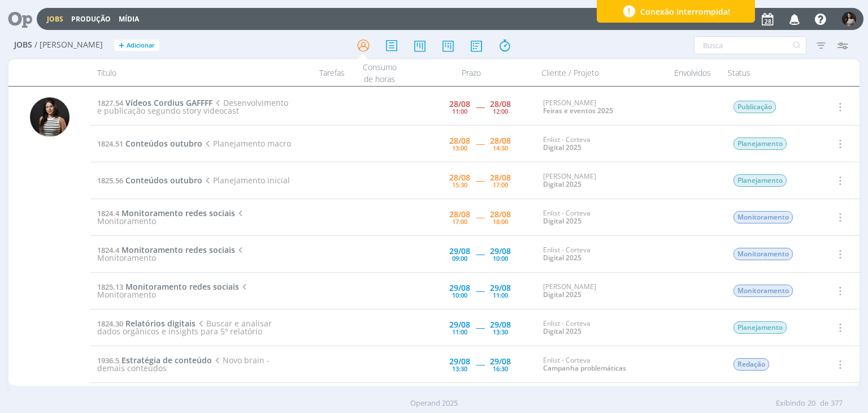  What do you see at coordinates (154, 359) in the screenshot?
I see `a: 1936.5Estratégia de conteúdo` at bounding box center [154, 359].